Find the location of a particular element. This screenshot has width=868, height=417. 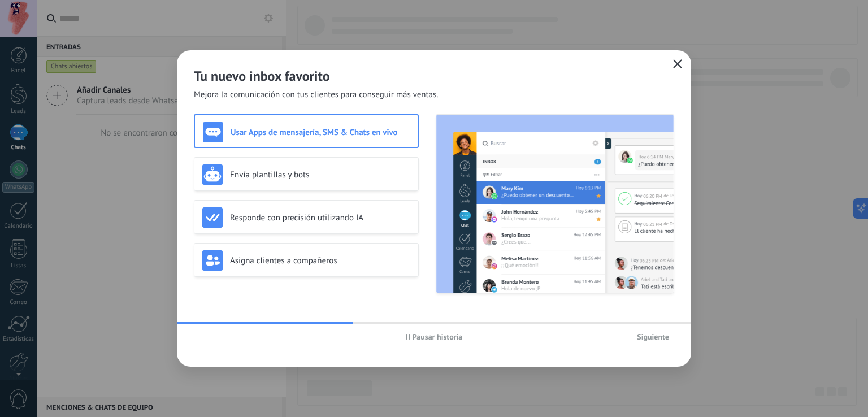

button: Siguiente is located at coordinates (653, 337).